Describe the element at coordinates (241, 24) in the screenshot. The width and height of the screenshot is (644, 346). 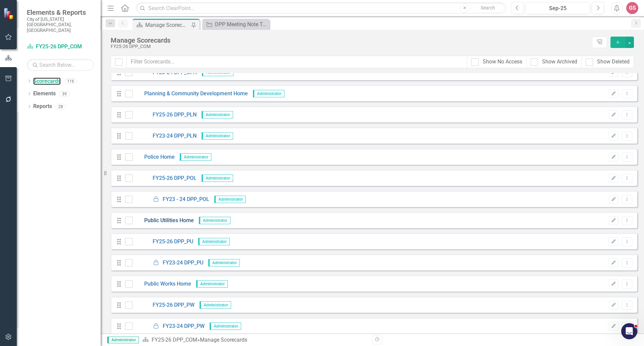
I see `div: DPP Meeting Note Taker Report // COM` at that location.